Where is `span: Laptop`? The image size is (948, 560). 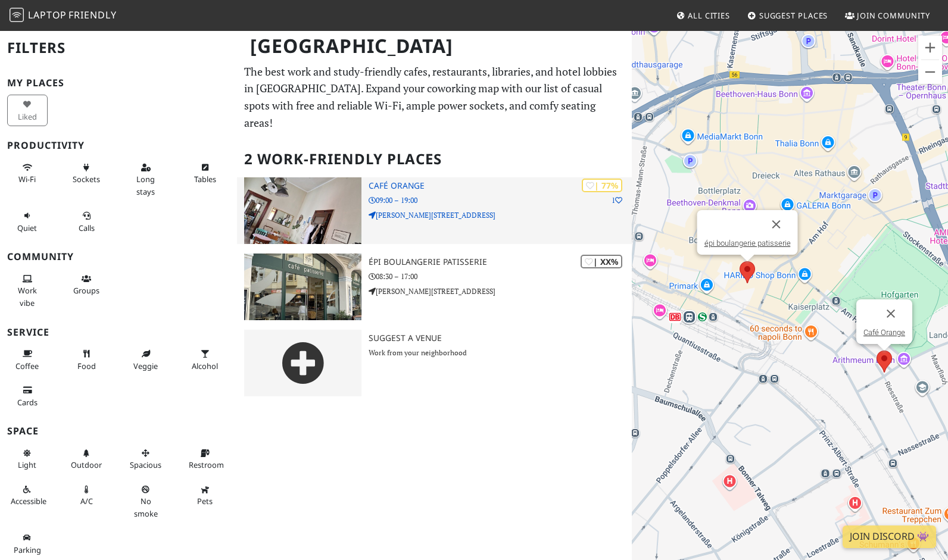
span: Laptop is located at coordinates (47, 15).